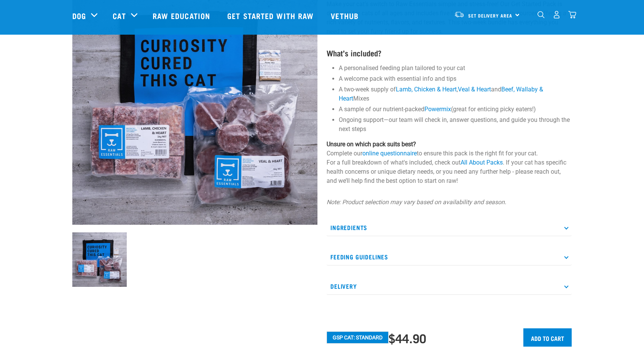 This screenshot has height=355, width=644. I want to click on li: A sample of our nutrient-packed (great for enticing picky eaters!), so click(456, 109).